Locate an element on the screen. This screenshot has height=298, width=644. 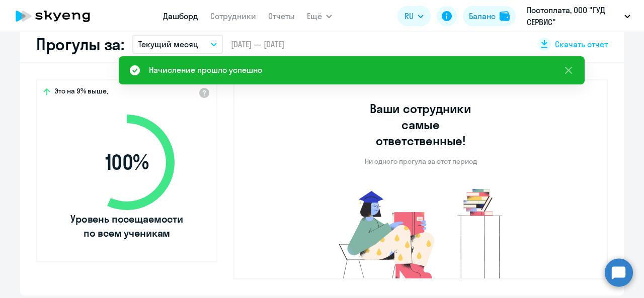
span: Это на 9% выше, is located at coordinates (81, 92).